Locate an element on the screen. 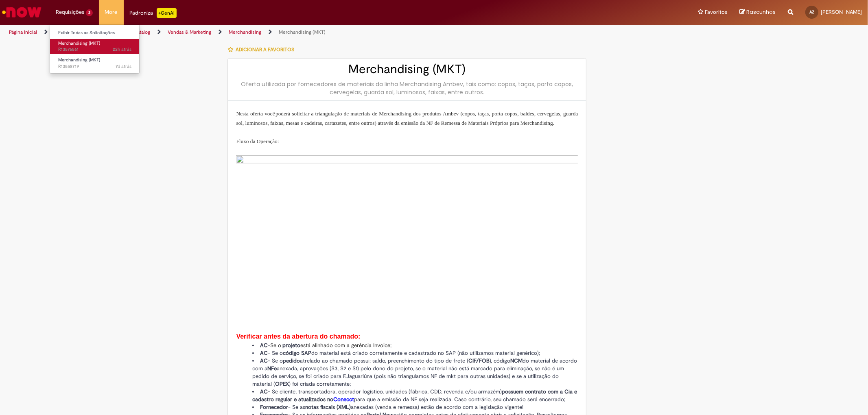  span: Adicionar a Favoritos is located at coordinates (265, 50).